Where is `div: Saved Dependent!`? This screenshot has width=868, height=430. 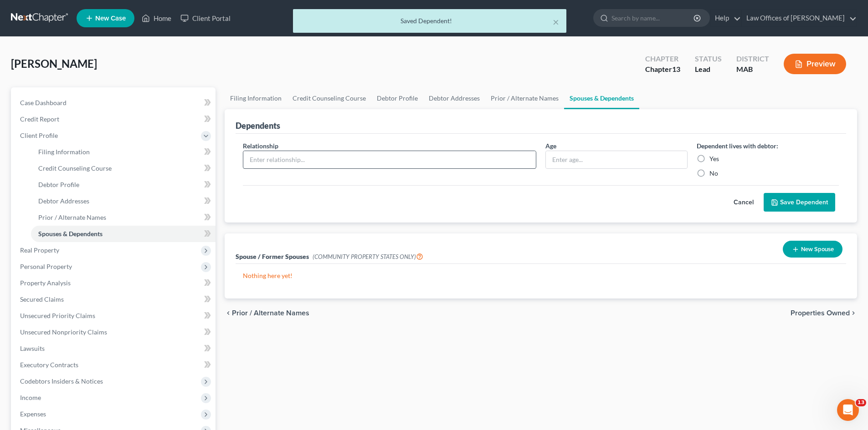
div: Saved Dependent! is located at coordinates (429, 21).